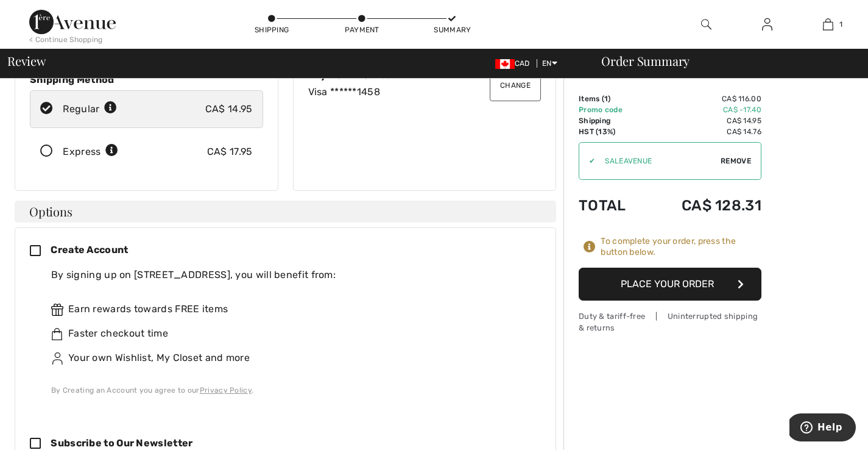 The width and height of the screenshot is (868, 450). Describe the element at coordinates (89, 249) in the screenshot. I see `span: Create Account` at that location.